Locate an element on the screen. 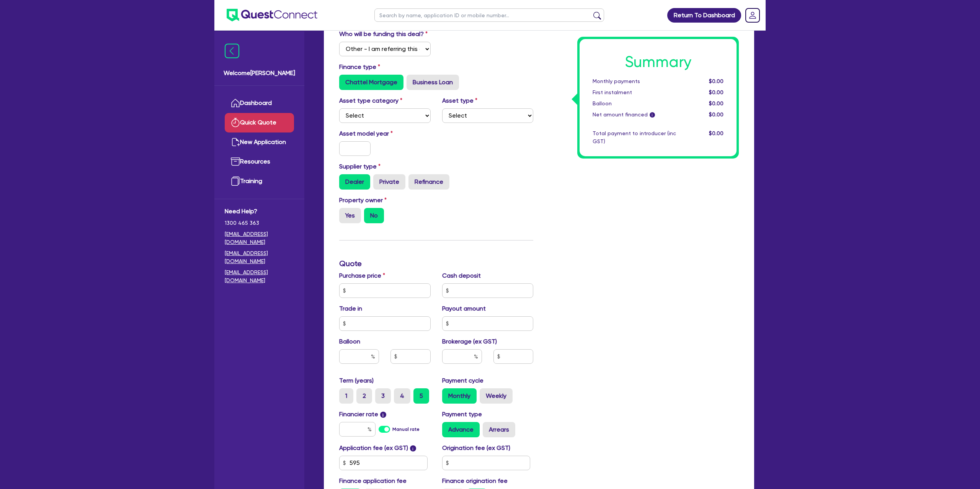  a: Return To Dashboard is located at coordinates (704, 15).